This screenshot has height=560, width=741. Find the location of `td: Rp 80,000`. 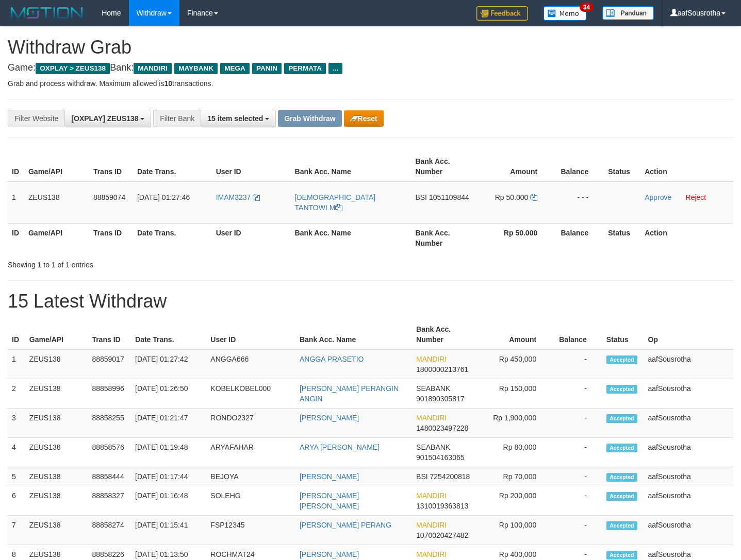

td: Rp 80,000 is located at coordinates (514, 452).